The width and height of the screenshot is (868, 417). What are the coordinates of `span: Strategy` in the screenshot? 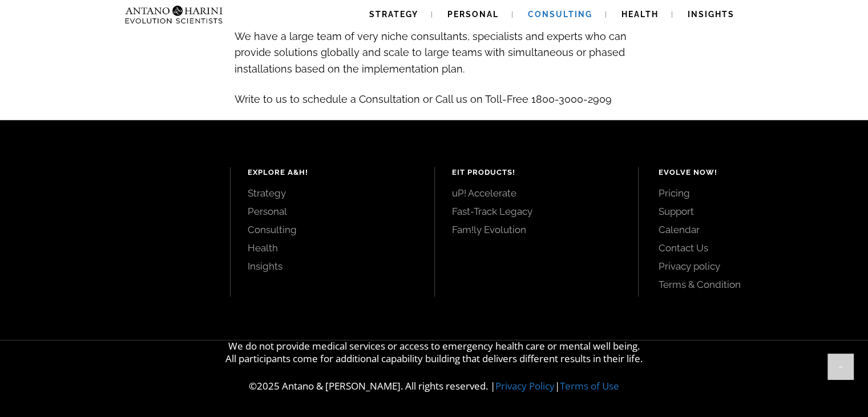 It's located at (394, 14).